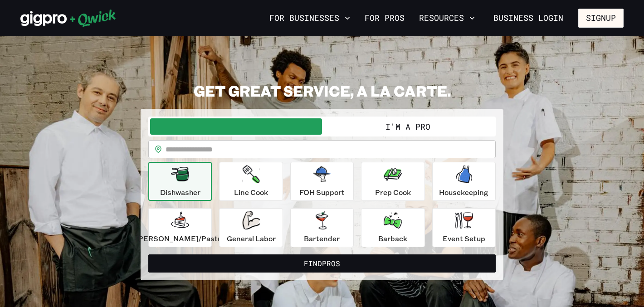 Image resolution: width=644 pixels, height=307 pixels. Describe the element at coordinates (393, 238) in the screenshot. I see `p: Barback` at that location.